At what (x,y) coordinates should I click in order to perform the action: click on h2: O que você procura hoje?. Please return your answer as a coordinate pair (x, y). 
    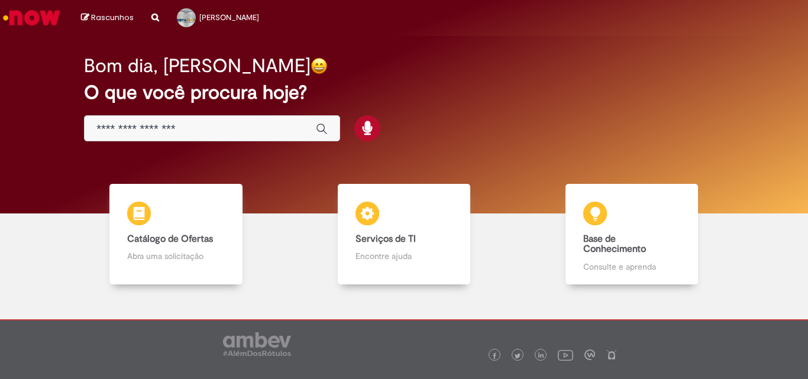
    Looking at the image, I should click on (404, 92).